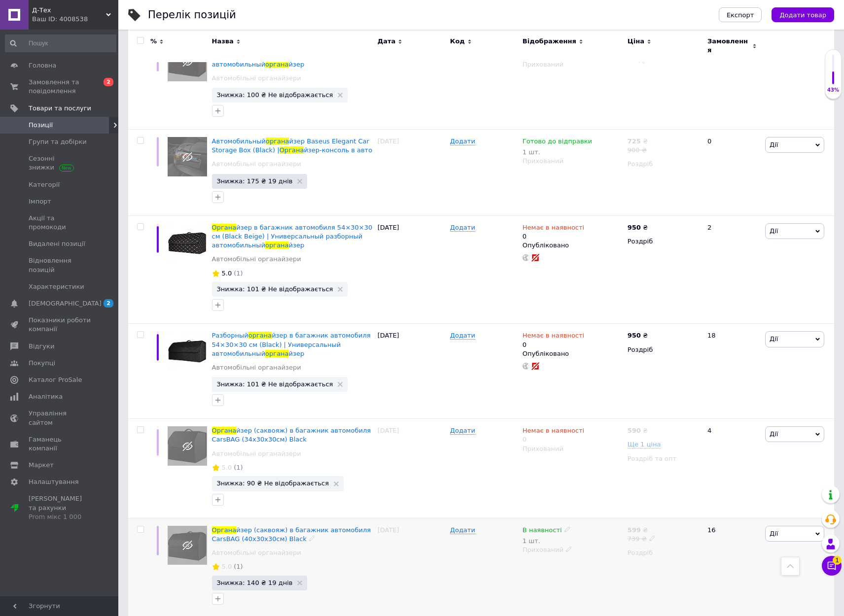 The height and width of the screenshot is (616, 844). What do you see at coordinates (239, 467) in the screenshot?
I see `span: (1)` at bounding box center [239, 467].